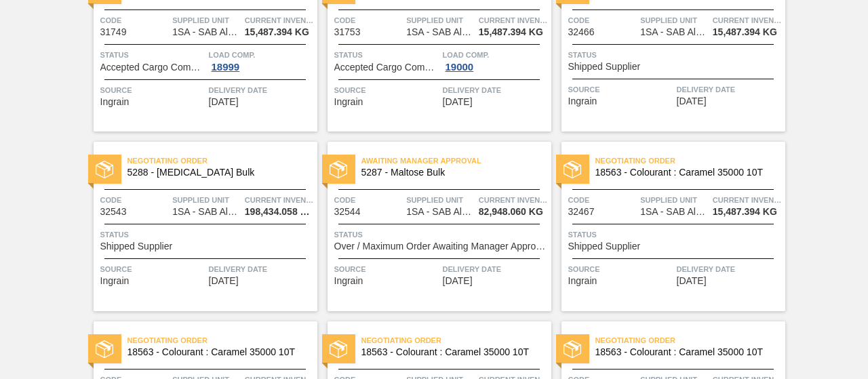 The width and height of the screenshot is (868, 379). I want to click on a: Load Comp.19000, so click(495, 61).